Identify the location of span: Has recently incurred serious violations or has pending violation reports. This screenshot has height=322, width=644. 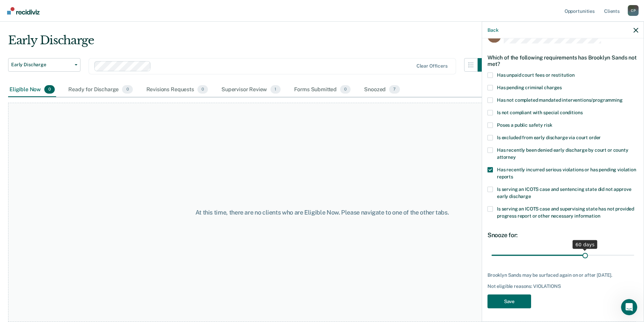
(566, 172).